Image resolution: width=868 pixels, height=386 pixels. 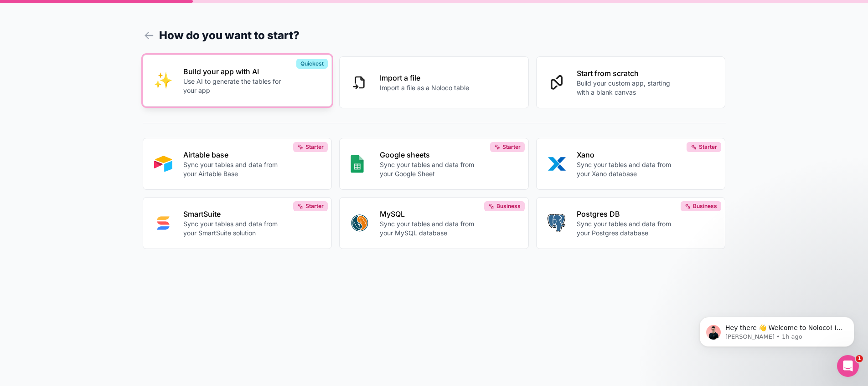 What do you see at coordinates (434, 164) in the screenshot?
I see `button: GOOGLE_SHEETSGoogle sheetsSync your tables and data from your Google SheetStarter` at bounding box center [434, 164].